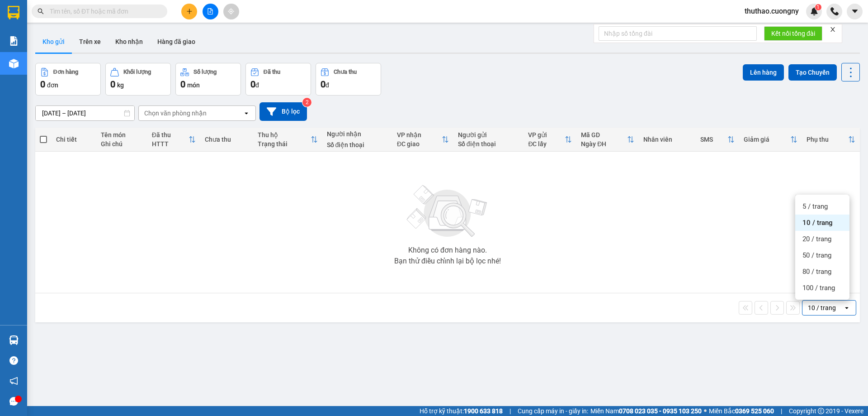 This screenshot has width=868, height=416. What do you see at coordinates (122, 144) in the screenshot?
I see `div: Ghi chú` at bounding box center [122, 144].